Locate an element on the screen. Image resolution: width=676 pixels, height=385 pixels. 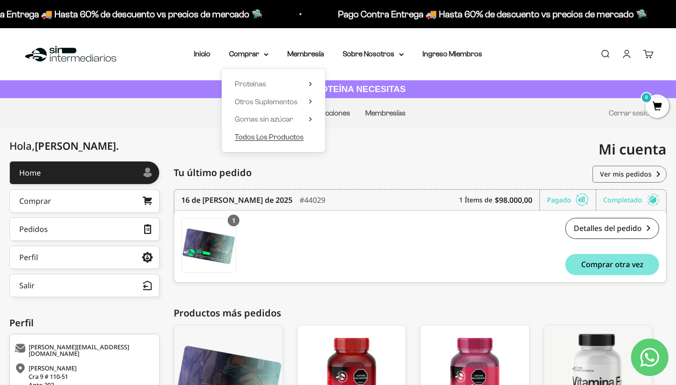
div: Comprar is located at coordinates (35, 201).